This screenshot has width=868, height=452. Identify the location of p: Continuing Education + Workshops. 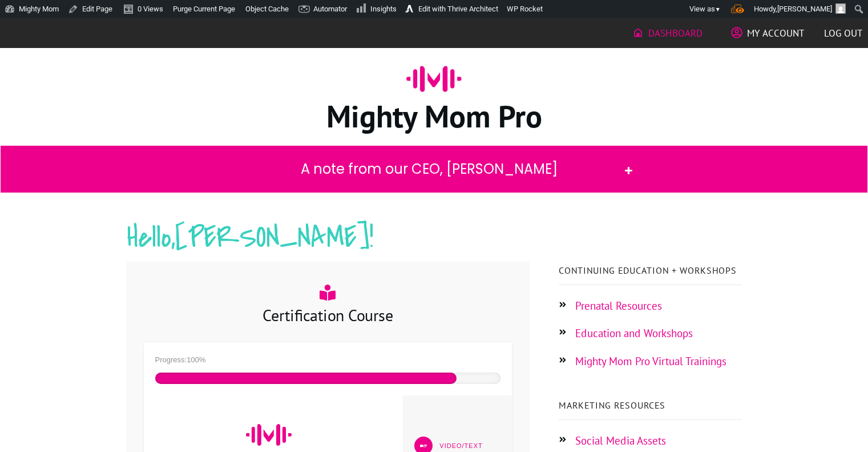
(651, 270).